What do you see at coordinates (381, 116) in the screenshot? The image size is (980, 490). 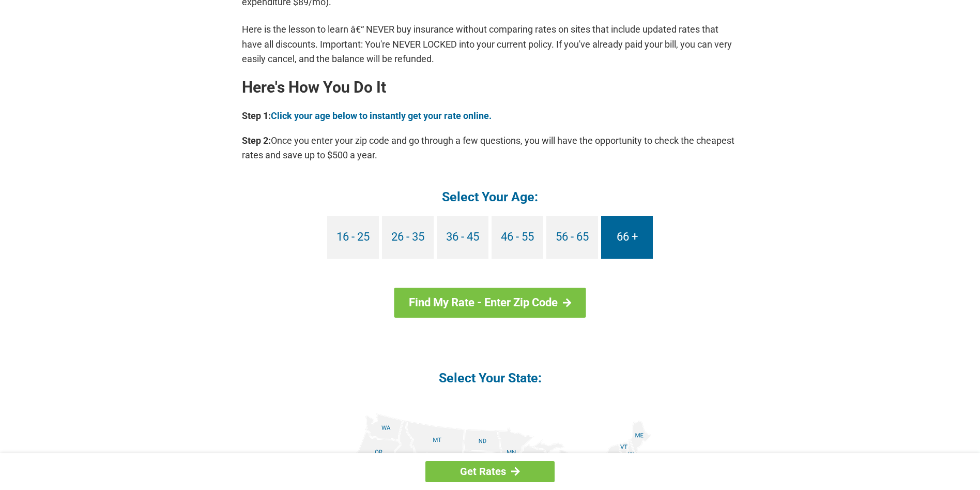 I see `a: Click your age below to instantly get your rate online.` at bounding box center [381, 116].